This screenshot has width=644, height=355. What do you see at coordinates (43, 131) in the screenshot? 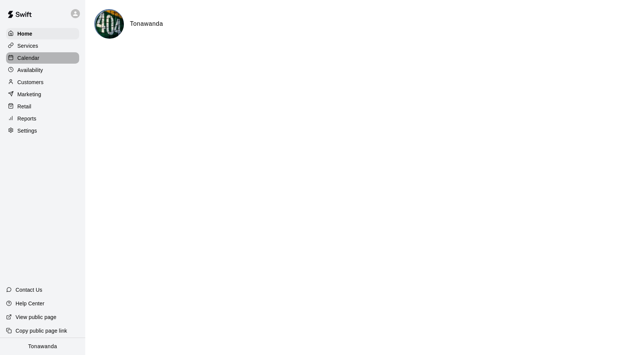
I see `div: Settings` at bounding box center [43, 131].